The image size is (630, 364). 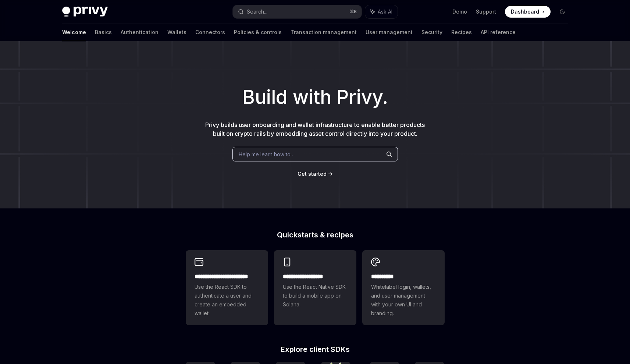 What do you see at coordinates (315, 296) in the screenshot?
I see `span: Use the React Native SDK to build a mobile app on Solana.` at bounding box center [315, 296].